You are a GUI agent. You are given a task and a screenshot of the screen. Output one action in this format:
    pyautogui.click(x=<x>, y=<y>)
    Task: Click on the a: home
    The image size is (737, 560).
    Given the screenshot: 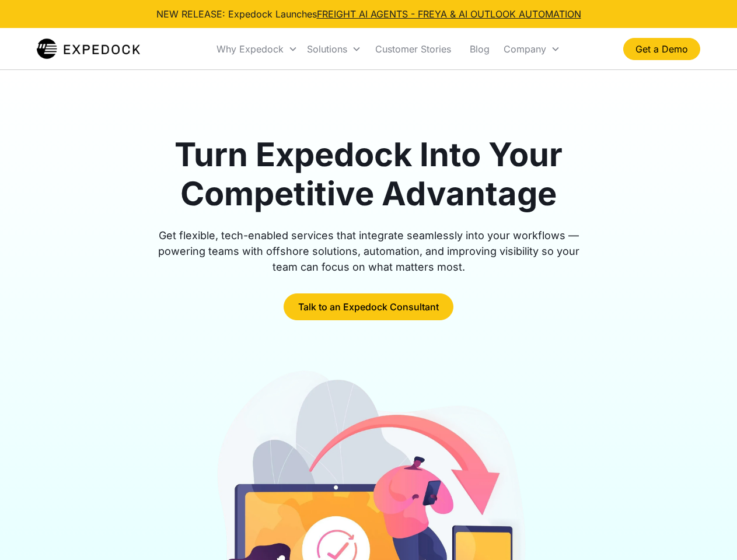 What is the action you would take?
    pyautogui.click(x=89, y=49)
    